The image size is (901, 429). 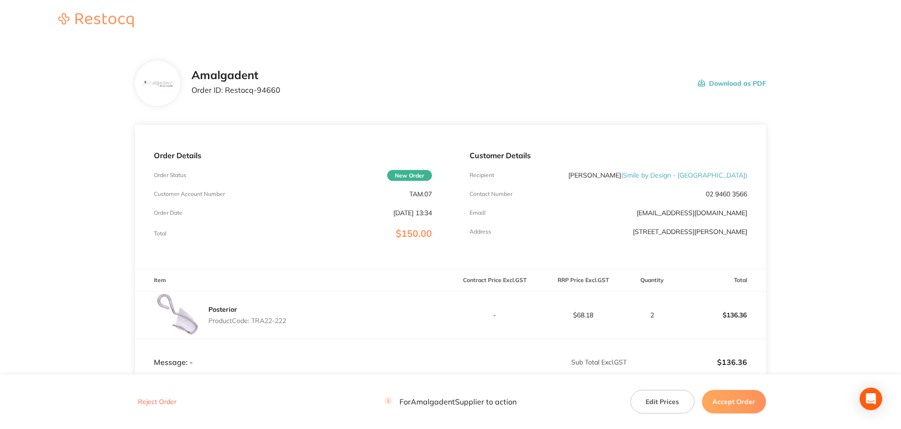 What do you see at coordinates (478, 213) in the screenshot?
I see `p: Emaill` at bounding box center [478, 213].